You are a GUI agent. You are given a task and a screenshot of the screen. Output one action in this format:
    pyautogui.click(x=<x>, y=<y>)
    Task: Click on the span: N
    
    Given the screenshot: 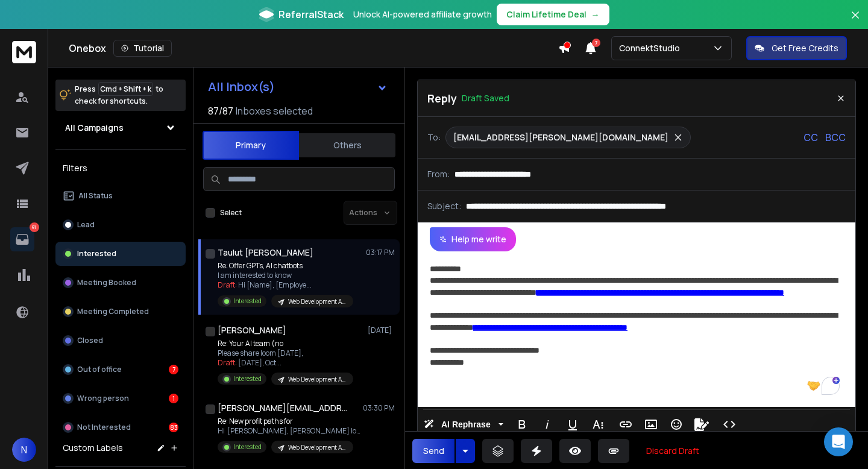 What is the action you would take?
    pyautogui.click(x=24, y=450)
    